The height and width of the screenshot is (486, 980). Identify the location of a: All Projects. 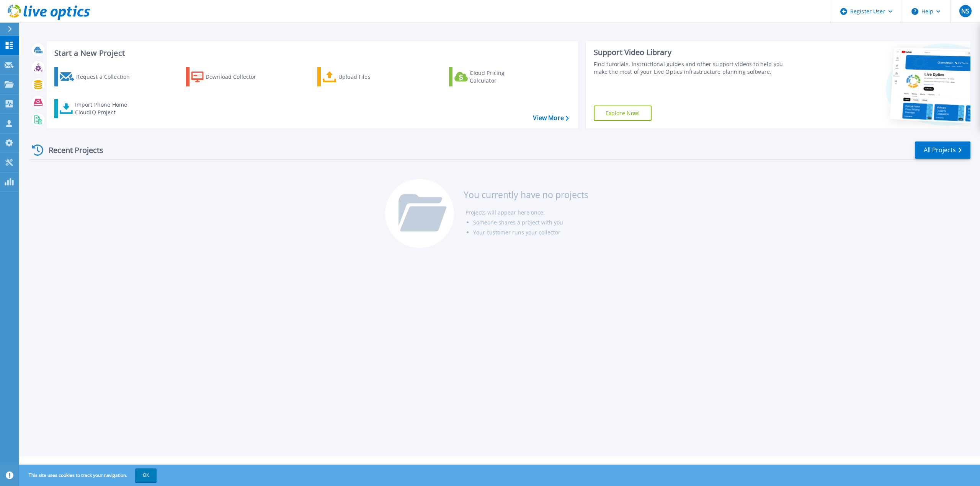
(942, 150).